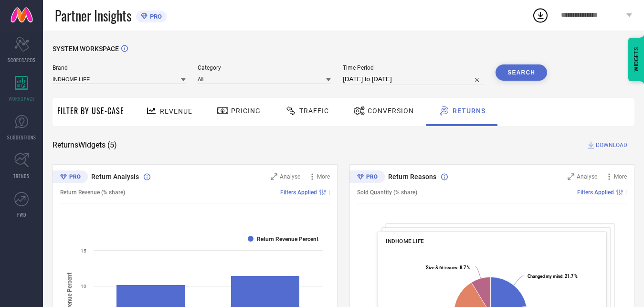  I want to click on span: Pricing, so click(246, 110).